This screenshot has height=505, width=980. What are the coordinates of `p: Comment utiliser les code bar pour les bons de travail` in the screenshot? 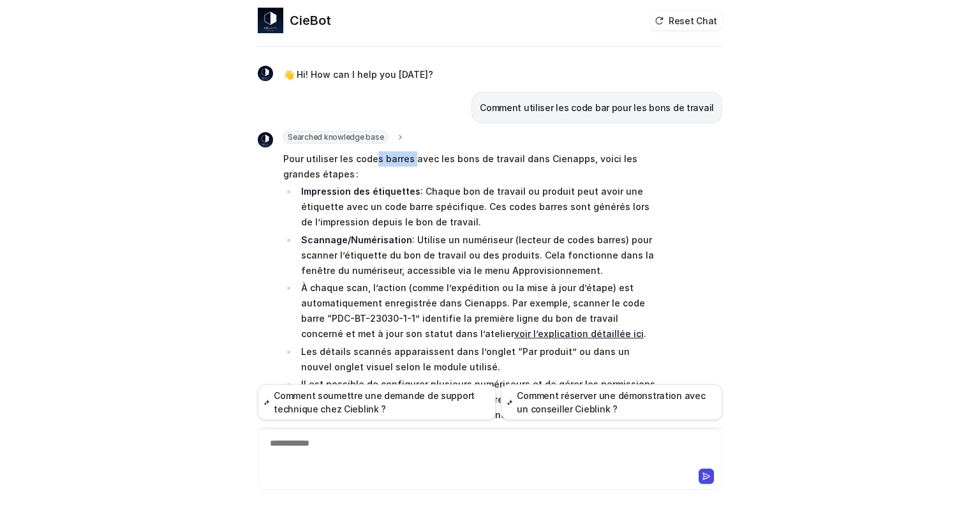 It's located at (596, 108).